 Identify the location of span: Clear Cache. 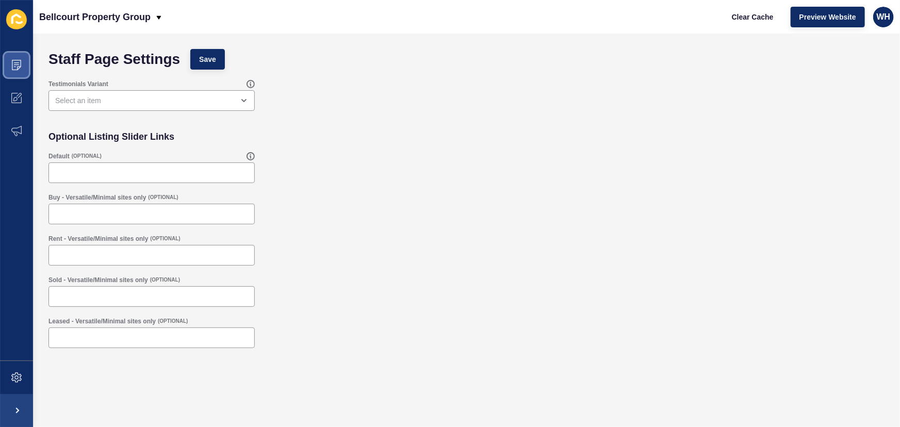
(753, 17).